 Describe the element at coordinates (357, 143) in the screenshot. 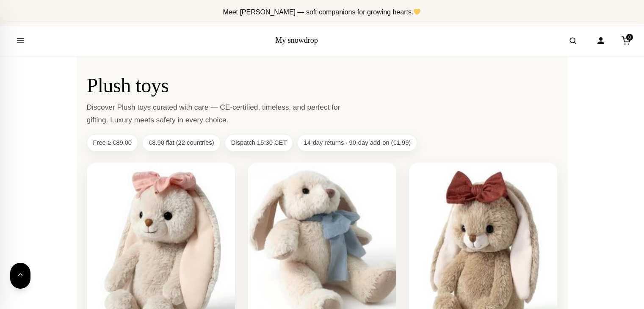

I see `span: 14-day returns · 90-day add-on (€1.99)` at that location.